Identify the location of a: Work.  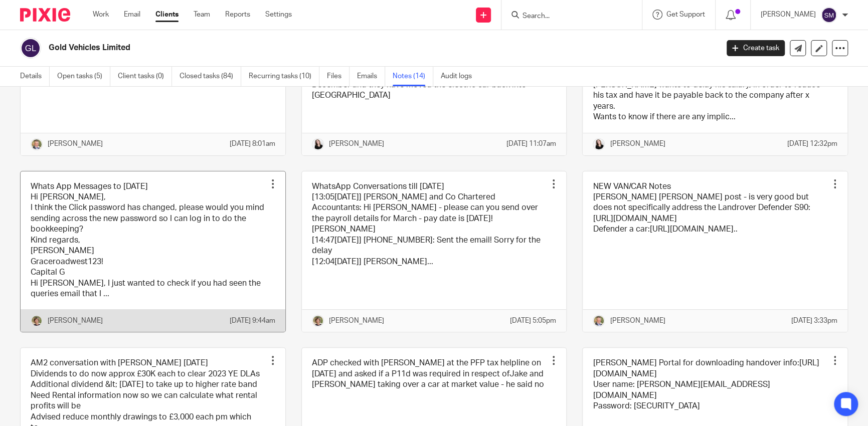
(101, 15).